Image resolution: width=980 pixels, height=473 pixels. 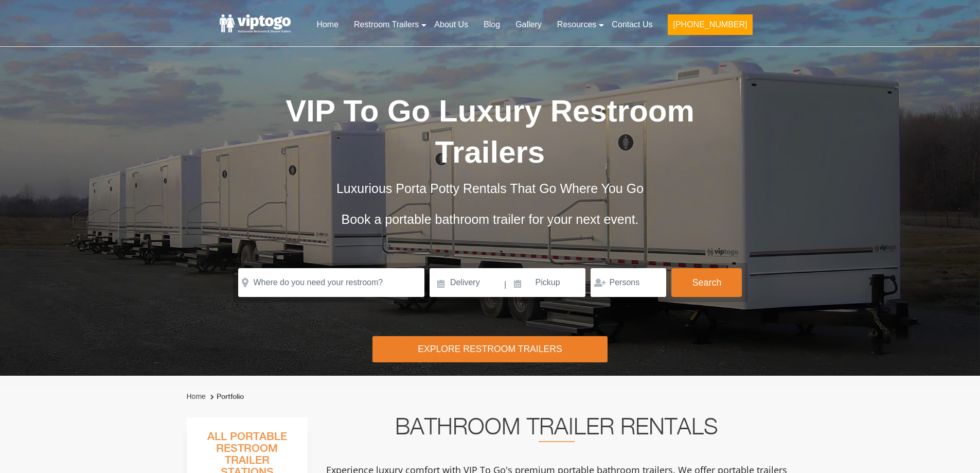 What do you see at coordinates (491, 25) in the screenshot?
I see `a: Blog` at bounding box center [491, 25].